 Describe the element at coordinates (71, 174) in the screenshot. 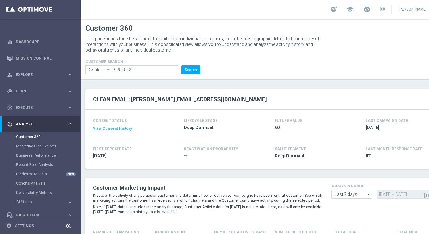

I see `div: NEW` at that location.